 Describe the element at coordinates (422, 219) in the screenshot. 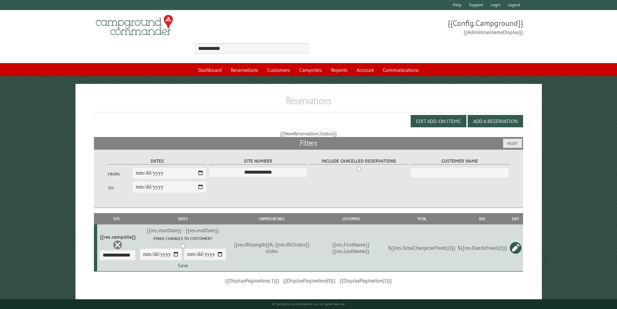

I see `th: Total` at that location.